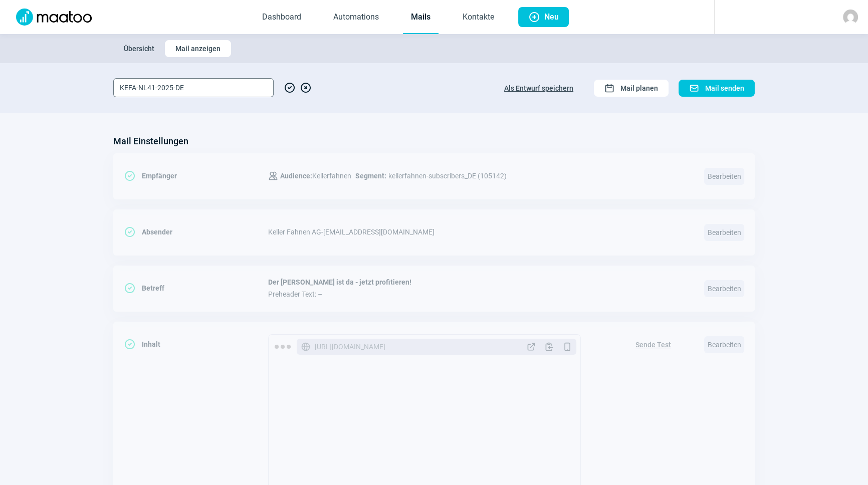 Image resolution: width=868 pixels, height=485 pixels. I want to click on span: Als Entwurf speichern, so click(539, 88).